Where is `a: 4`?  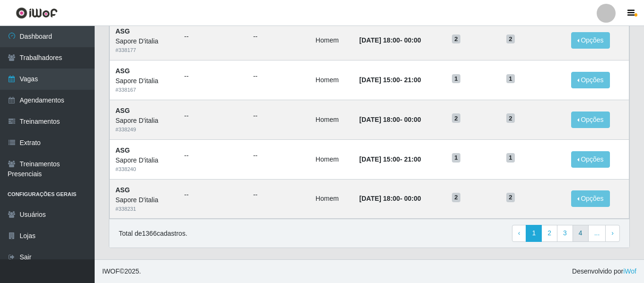
a: 4 is located at coordinates (581, 234).